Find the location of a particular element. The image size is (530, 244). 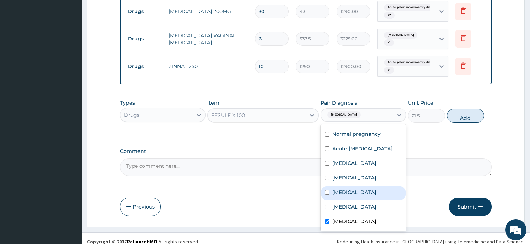

button: Add is located at coordinates (466, 116).